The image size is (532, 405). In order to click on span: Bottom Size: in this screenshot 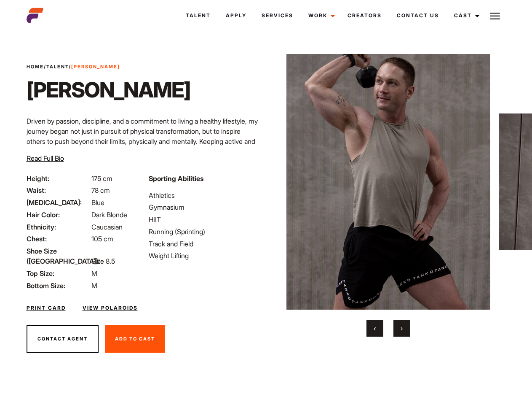, I will do `click(58, 286)`.